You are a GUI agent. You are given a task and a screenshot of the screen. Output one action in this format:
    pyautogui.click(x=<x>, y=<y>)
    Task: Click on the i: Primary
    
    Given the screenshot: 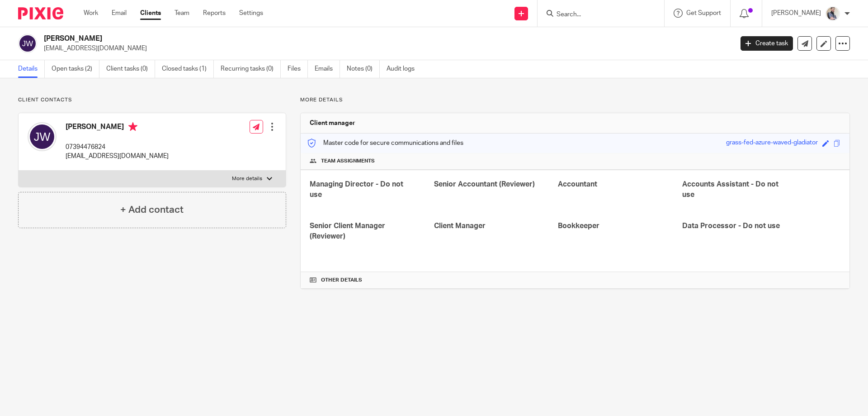 What is the action you would take?
    pyautogui.click(x=133, y=127)
    